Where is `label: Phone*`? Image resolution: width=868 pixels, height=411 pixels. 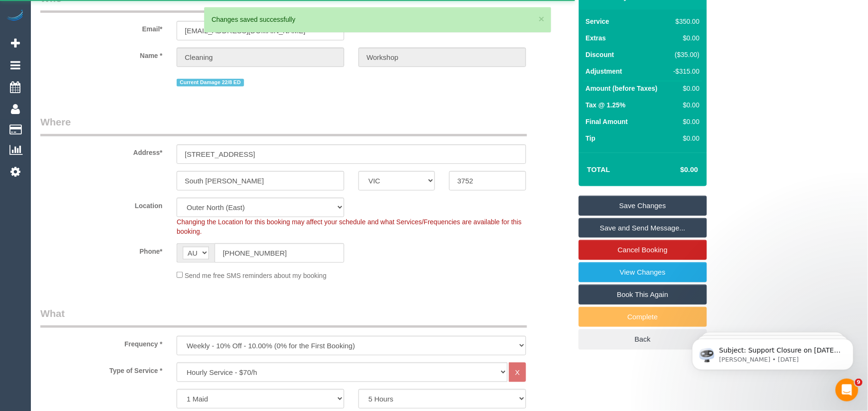 label: Phone* is located at coordinates (101, 249).